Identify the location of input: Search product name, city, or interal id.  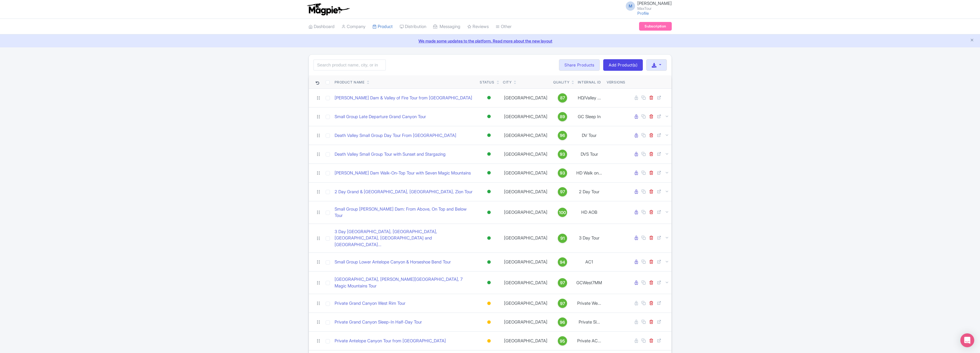
(349, 65).